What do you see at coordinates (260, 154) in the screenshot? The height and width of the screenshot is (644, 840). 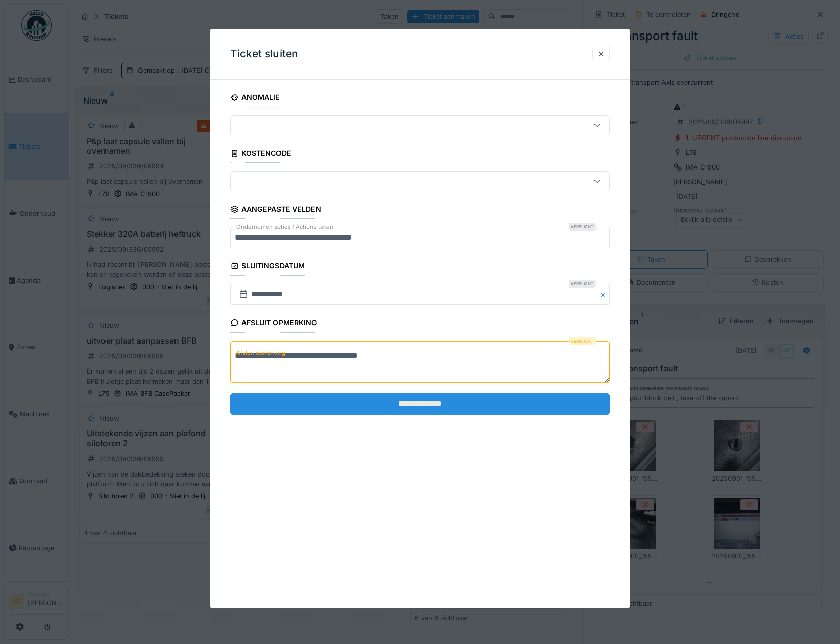 I see `div: Kostencode` at bounding box center [260, 154].